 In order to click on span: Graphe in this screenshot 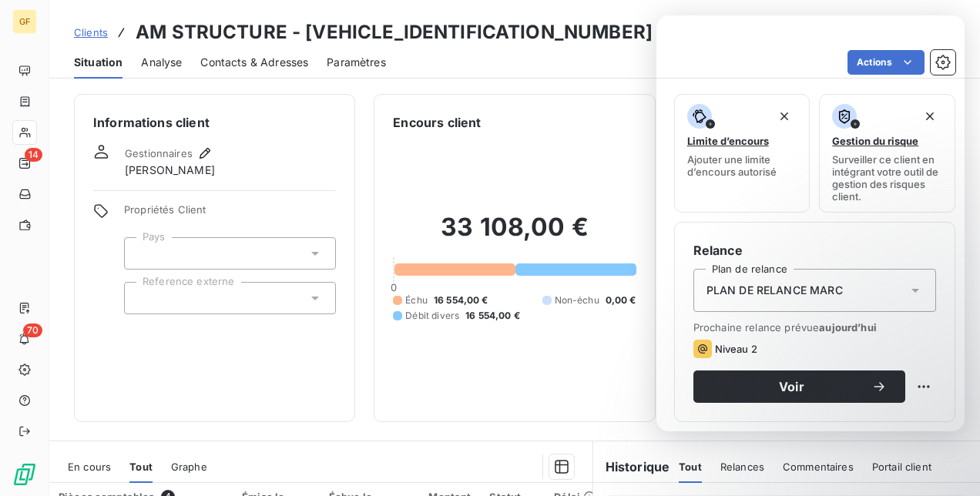, I will do `click(189, 466)`.